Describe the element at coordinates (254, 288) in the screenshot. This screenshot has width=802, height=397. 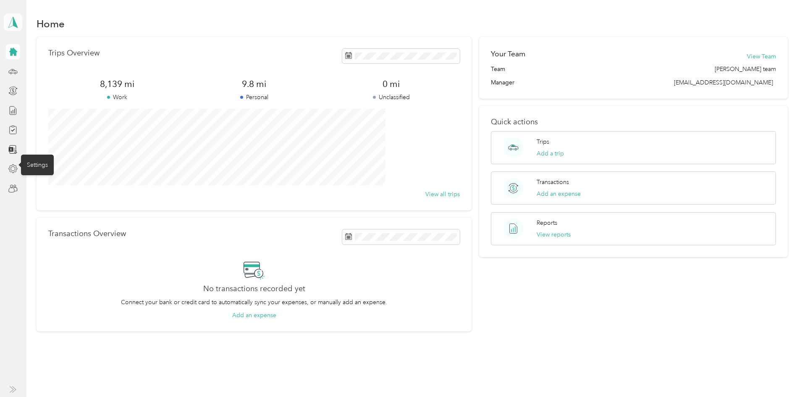
I see `h2: No transactions recorded yet` at that location.